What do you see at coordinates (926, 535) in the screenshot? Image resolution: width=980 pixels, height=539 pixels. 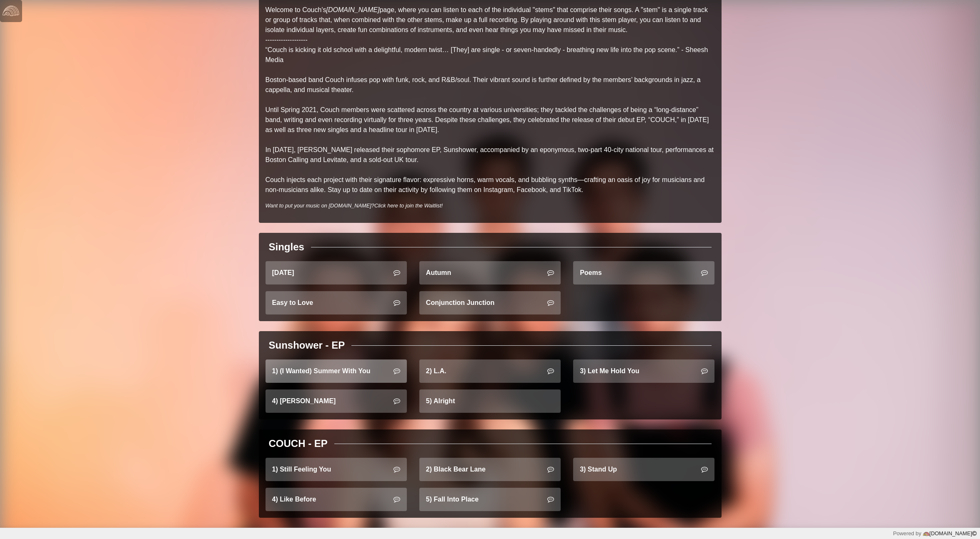 I see `img: logo-color-e1b8fa5219d03fcd66317c3d3cfaab08a3c62fe3c3b9b34d55d8365b78b1766b.png` at bounding box center [926, 535].